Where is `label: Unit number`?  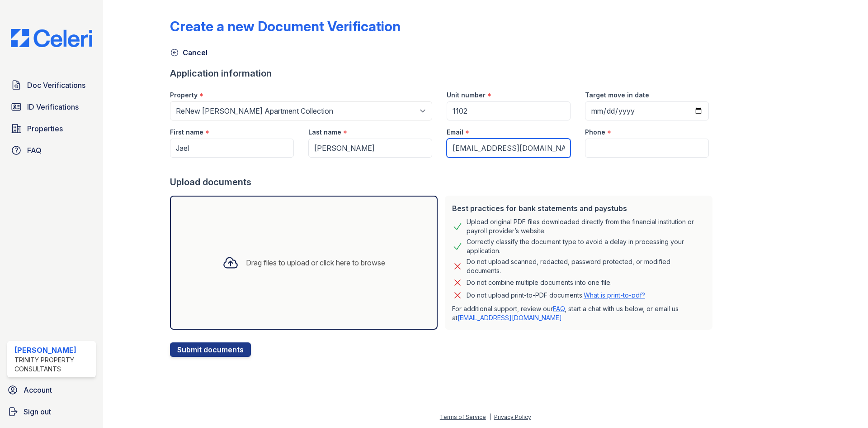
label: Unit number is located at coordinates (466, 95).